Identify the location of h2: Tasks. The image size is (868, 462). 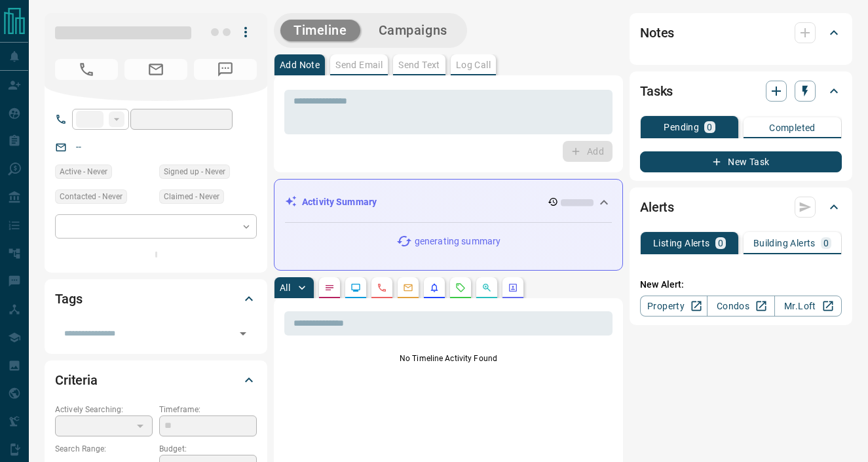
(656, 91).